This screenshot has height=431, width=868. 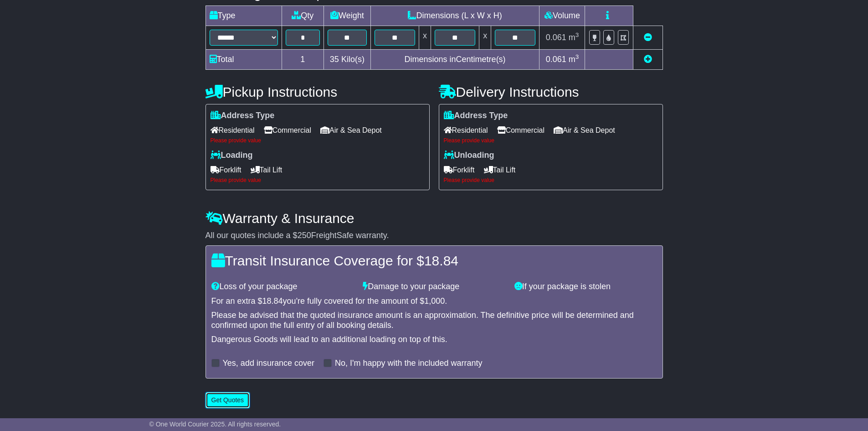 I want to click on span: © One World Courier 2025. All rights reserved., so click(x=215, y=424).